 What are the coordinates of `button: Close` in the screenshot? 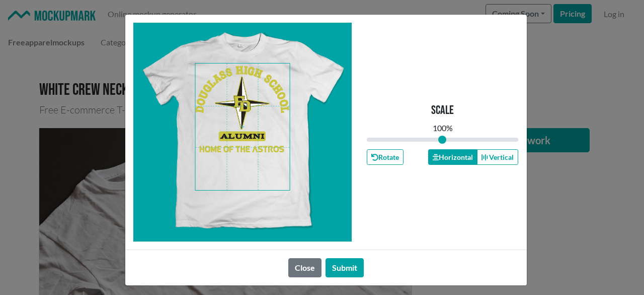 It's located at (305, 268).